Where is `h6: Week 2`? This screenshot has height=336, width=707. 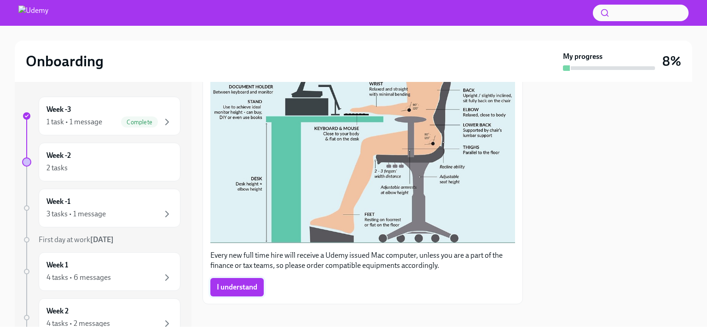 h6: Week 2 is located at coordinates (58, 311).